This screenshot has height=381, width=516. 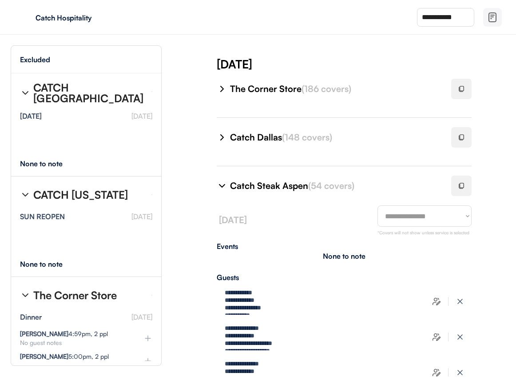 What do you see at coordinates (75, 342) in the screenshot?
I see `div: No guest notes` at bounding box center [75, 342].